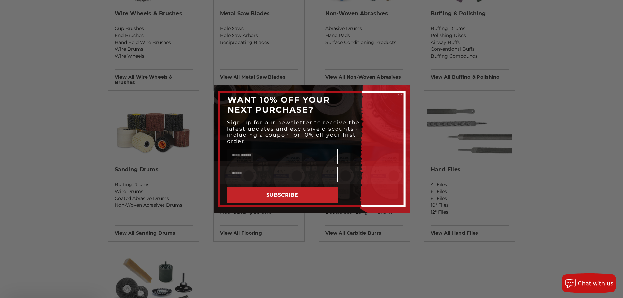 Image resolution: width=623 pixels, height=298 pixels. I want to click on button: Chat with us, so click(589, 283).